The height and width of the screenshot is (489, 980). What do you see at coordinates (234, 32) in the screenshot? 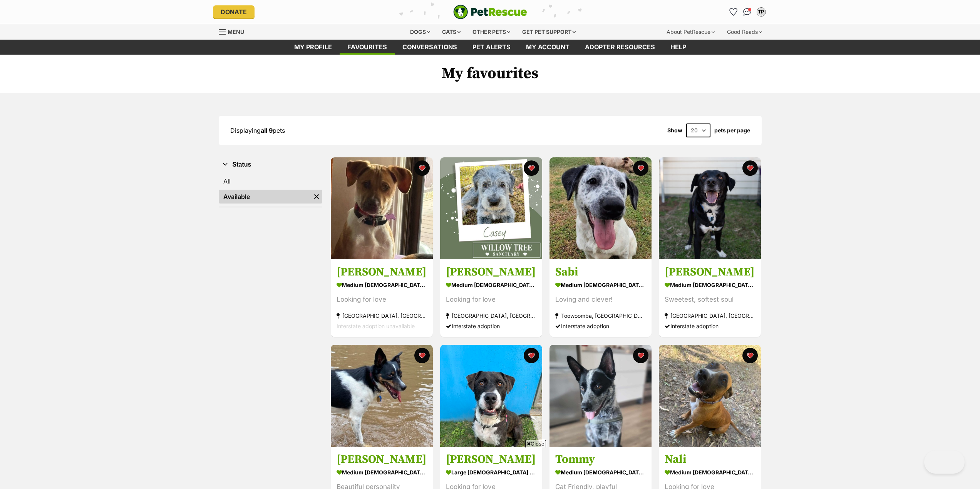
I see `a: Menu` at bounding box center [234, 32].